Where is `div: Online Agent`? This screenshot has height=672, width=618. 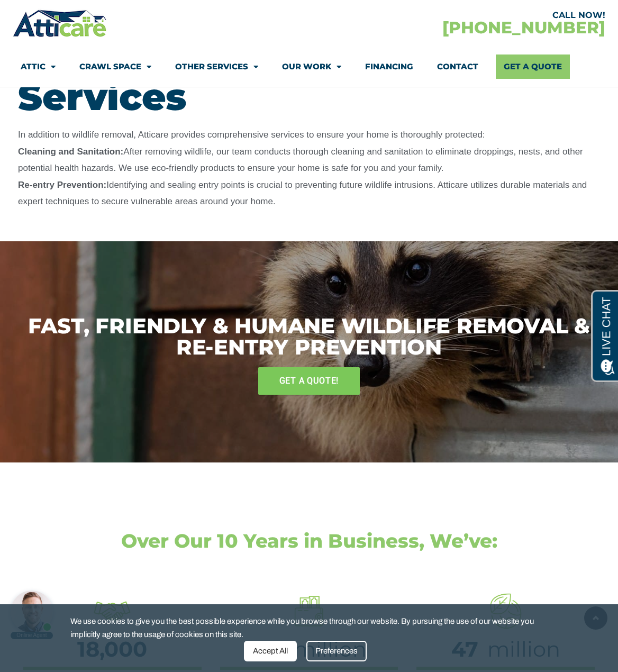 div: Online Agent is located at coordinates (27, 48).